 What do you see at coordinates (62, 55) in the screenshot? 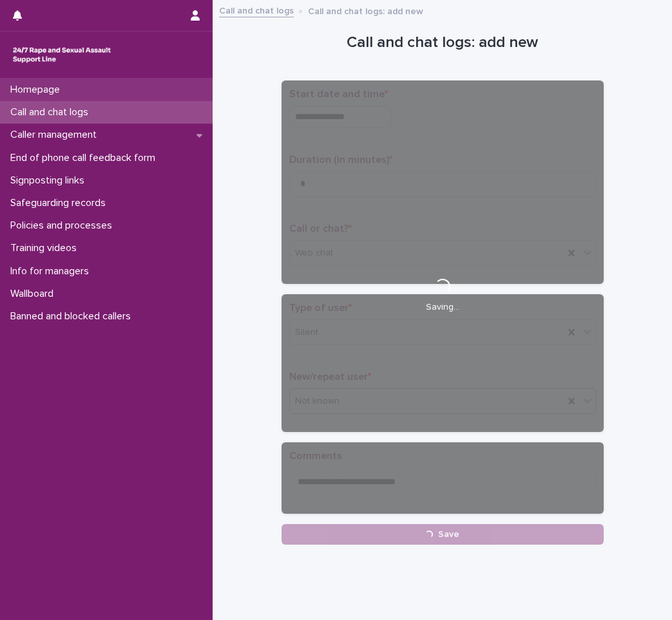
I see `img: rhQMoQhaT3yELyF149Cw` at bounding box center [62, 55].